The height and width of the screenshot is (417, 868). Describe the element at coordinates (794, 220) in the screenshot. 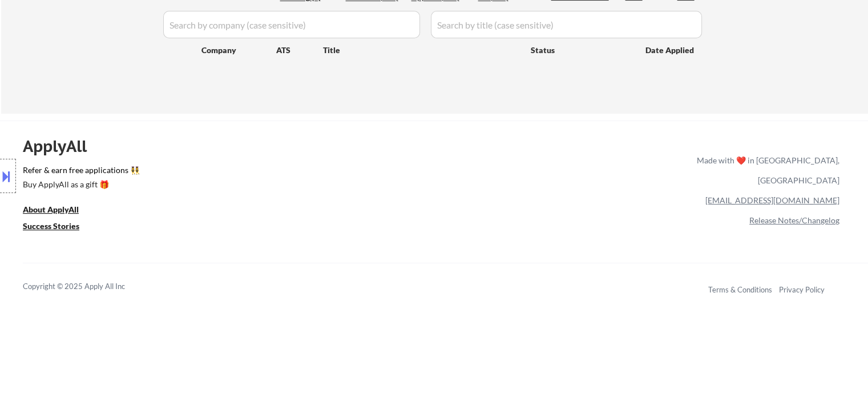

I see `a: Release Notes/Changelog` at that location.